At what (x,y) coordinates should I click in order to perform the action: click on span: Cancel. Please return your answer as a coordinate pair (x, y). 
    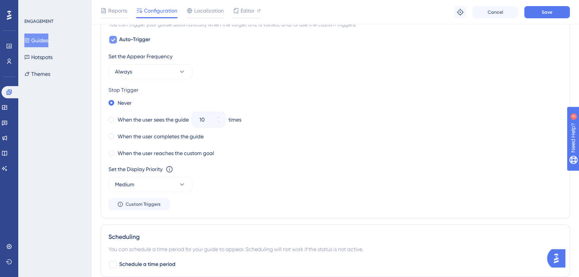
    Looking at the image, I should click on (495, 12).